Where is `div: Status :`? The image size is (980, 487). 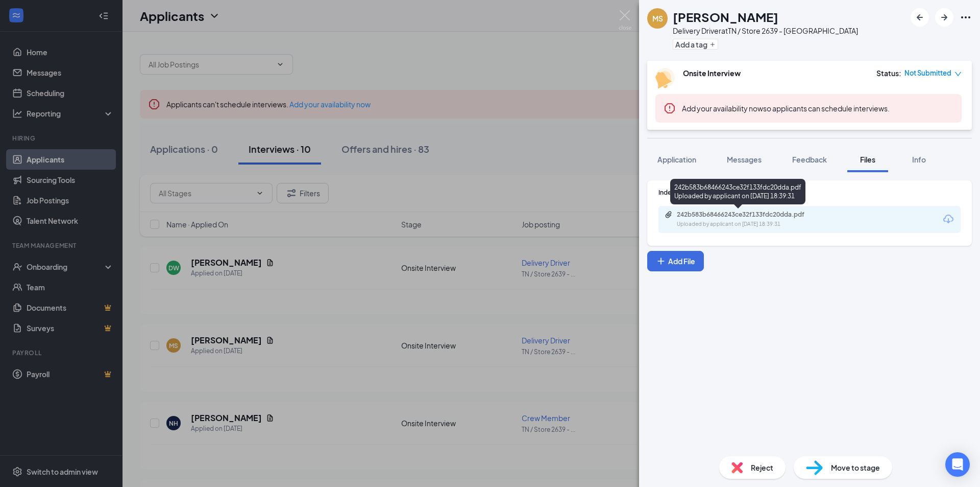
div: Status : is located at coordinates (889, 73).